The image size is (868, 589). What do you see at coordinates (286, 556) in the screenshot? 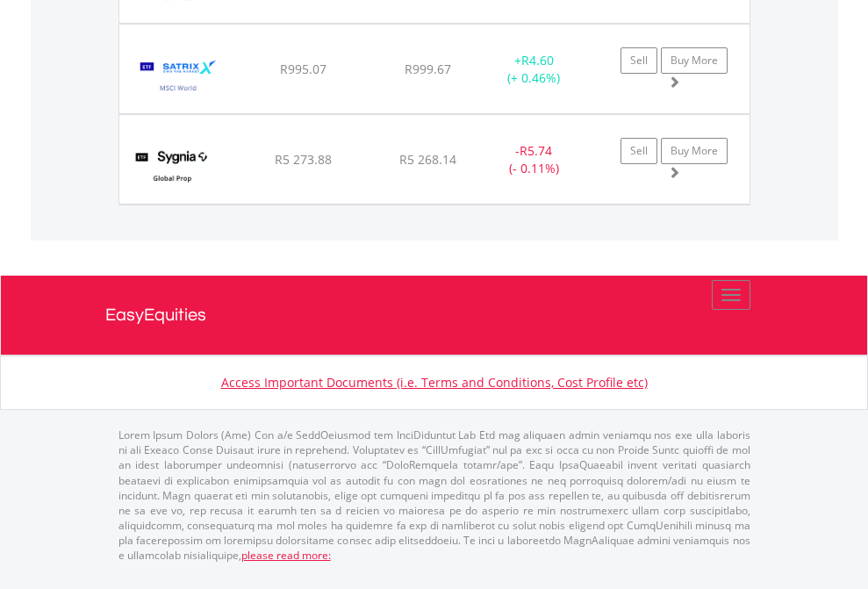
I see `a: please read more:` at bounding box center [286, 556].